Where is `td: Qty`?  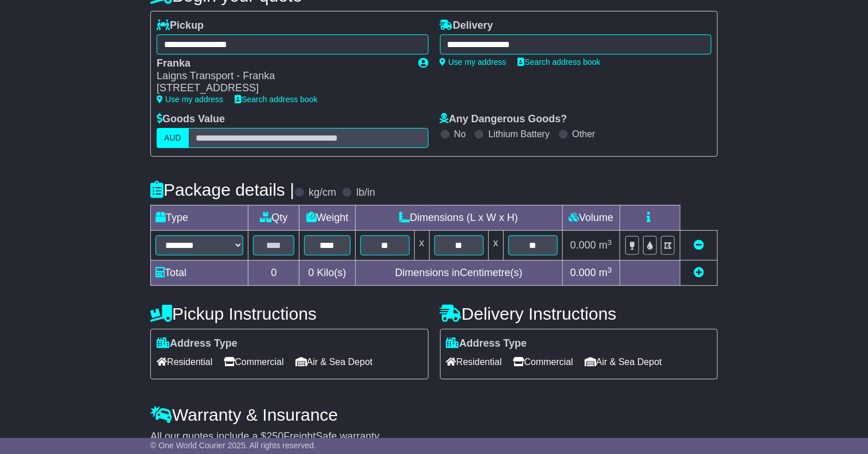 td: Qty is located at coordinates (274, 218).